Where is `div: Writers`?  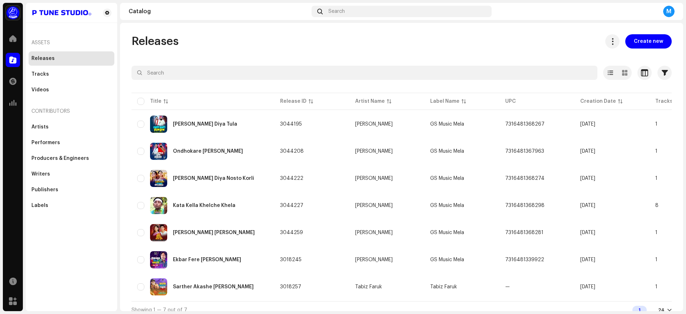 div: Writers is located at coordinates (41, 174).